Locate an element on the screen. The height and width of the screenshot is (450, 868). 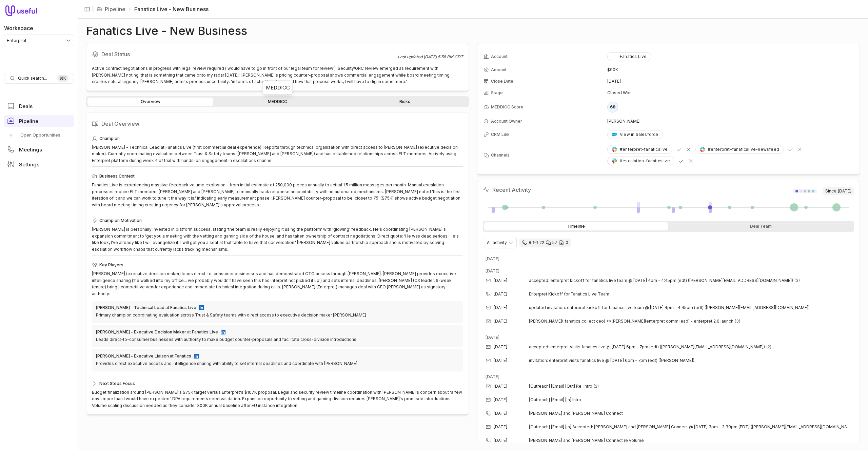
div: Champion Motivation is located at coordinates (277, 221).